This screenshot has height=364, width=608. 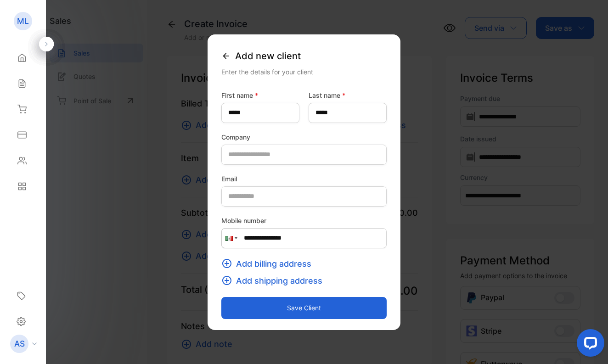 What do you see at coordinates (304, 179) in the screenshot?
I see `label: Email` at bounding box center [304, 179].